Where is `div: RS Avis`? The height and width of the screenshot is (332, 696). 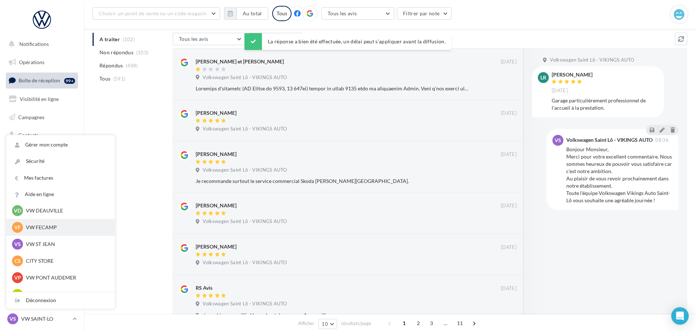
div: RS Avis is located at coordinates (204, 288).